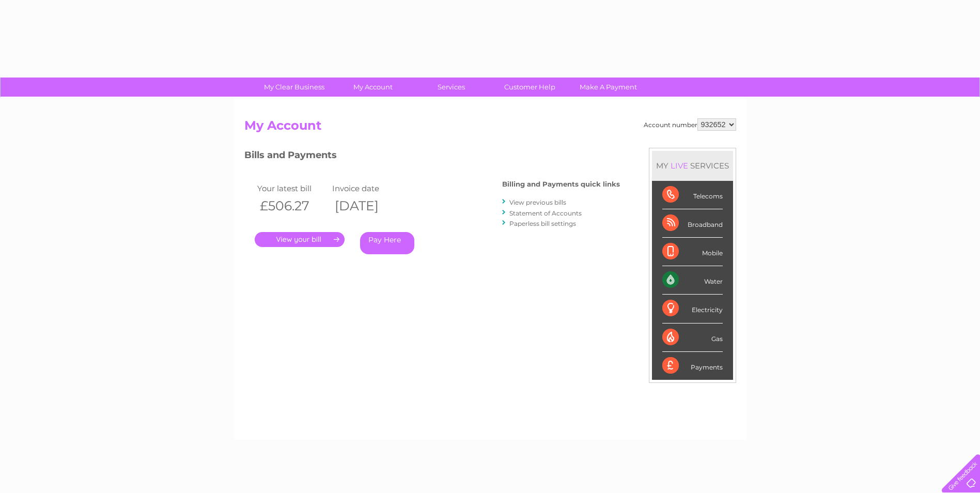 The image size is (980, 493). I want to click on div: MY SERVICES, so click(692, 166).